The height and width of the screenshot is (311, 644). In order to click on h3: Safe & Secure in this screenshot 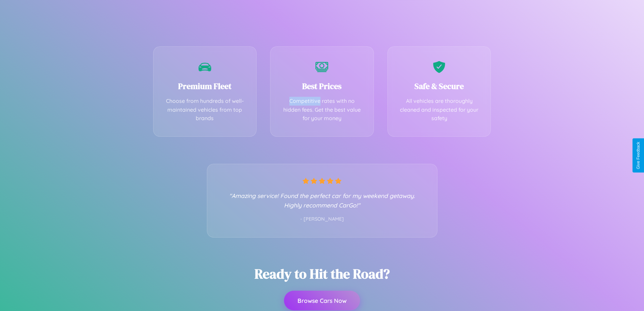, I will do `click(439, 86)`.